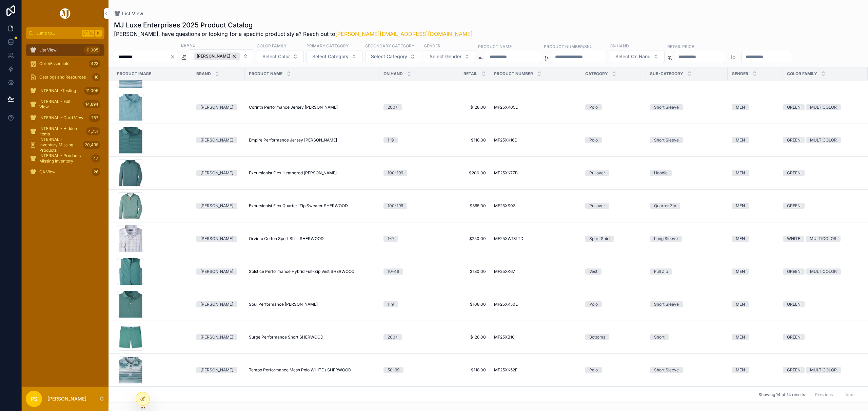 The width and height of the screenshot is (868, 411). What do you see at coordinates (64, 159) in the screenshot?
I see `span: INTERNAL - Products Missing Inventory` at bounding box center [64, 159].